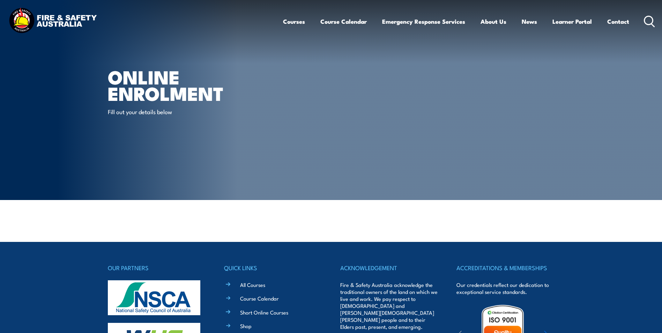 The height and width of the screenshot is (333, 662). What do you see at coordinates (264, 312) in the screenshot?
I see `a: Short Online Courses` at bounding box center [264, 312].